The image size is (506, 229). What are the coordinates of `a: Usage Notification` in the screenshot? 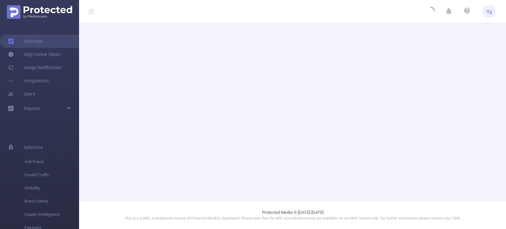 It's located at (35, 68).